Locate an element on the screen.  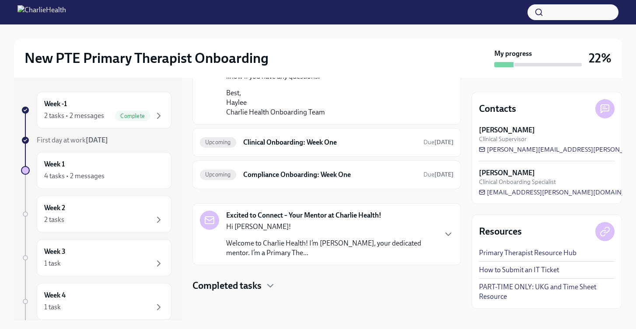
span: First day at work is located at coordinates (72, 140).